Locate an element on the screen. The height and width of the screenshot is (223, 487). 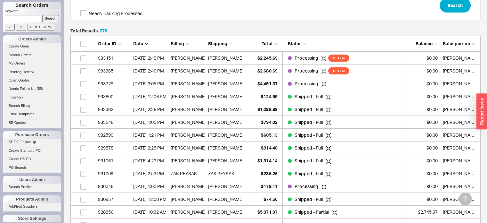
input: Search is located at coordinates (51, 18).